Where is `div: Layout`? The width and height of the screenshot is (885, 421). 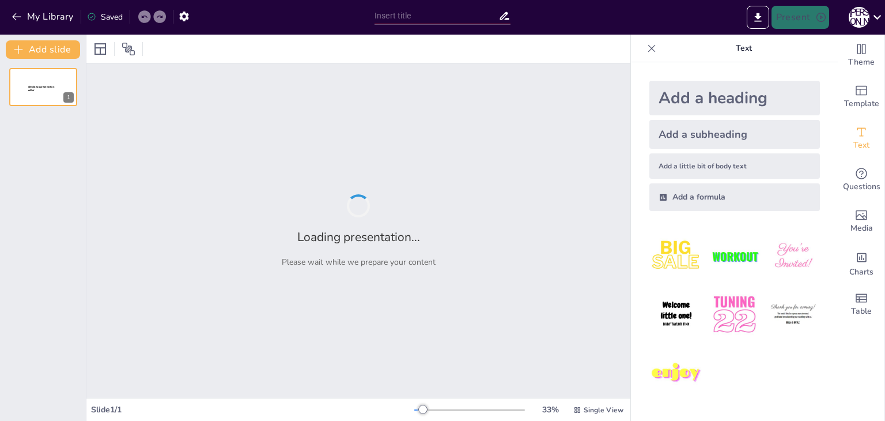
div: Layout is located at coordinates (100, 49).